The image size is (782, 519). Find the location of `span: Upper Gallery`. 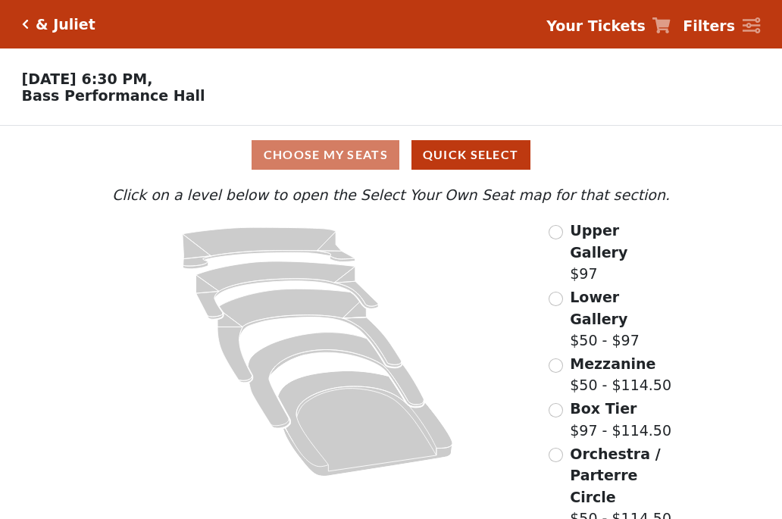

span: Upper Gallery is located at coordinates (599, 241).